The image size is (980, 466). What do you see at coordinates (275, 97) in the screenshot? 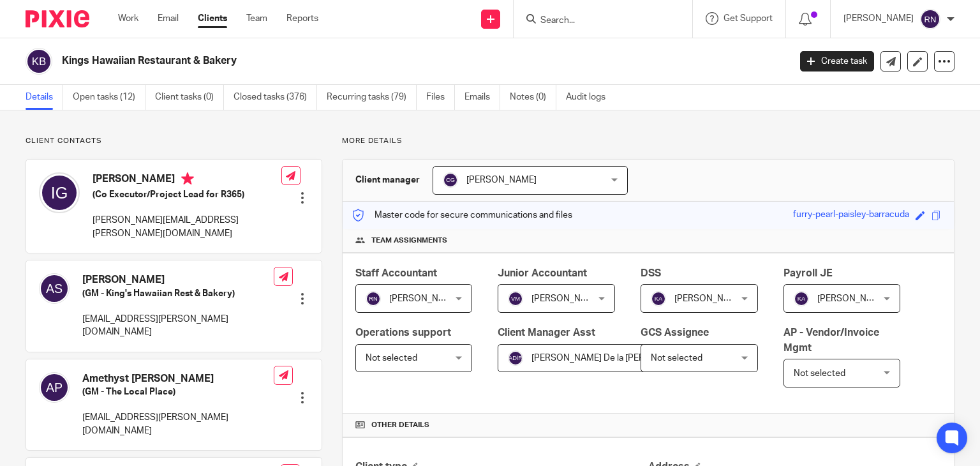
I see `a: Closed tasks (376)` at bounding box center [275, 97].